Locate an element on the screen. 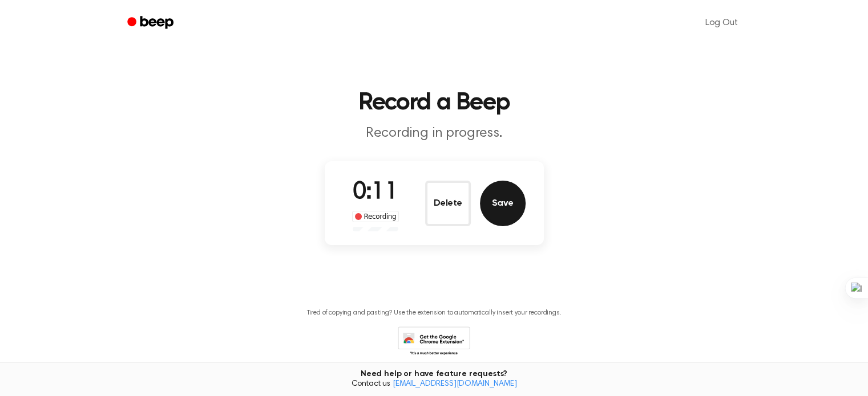  a: Log Out is located at coordinates (721, 22).